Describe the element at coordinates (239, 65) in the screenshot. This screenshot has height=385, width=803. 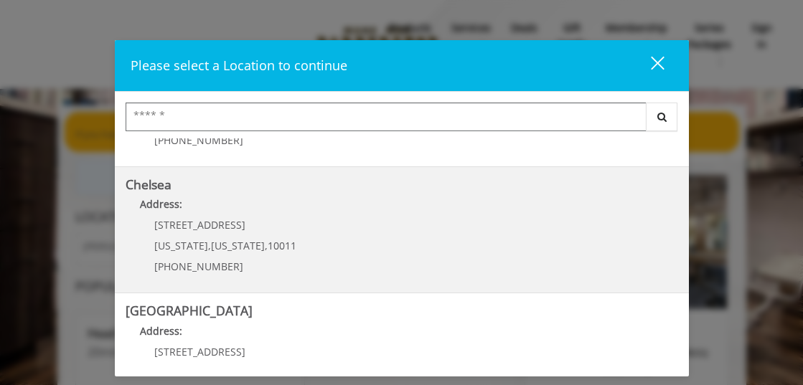
I see `span: Please select a Location to continue` at that location.